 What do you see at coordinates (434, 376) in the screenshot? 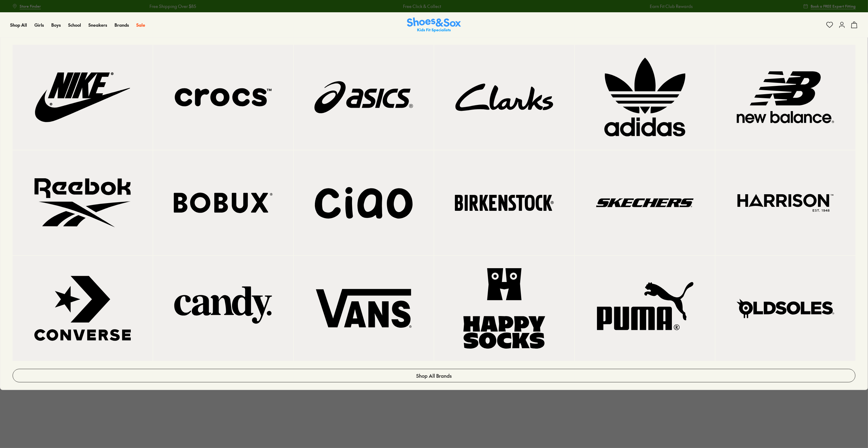
I see `a: Shop All Brands` at bounding box center [434, 376].